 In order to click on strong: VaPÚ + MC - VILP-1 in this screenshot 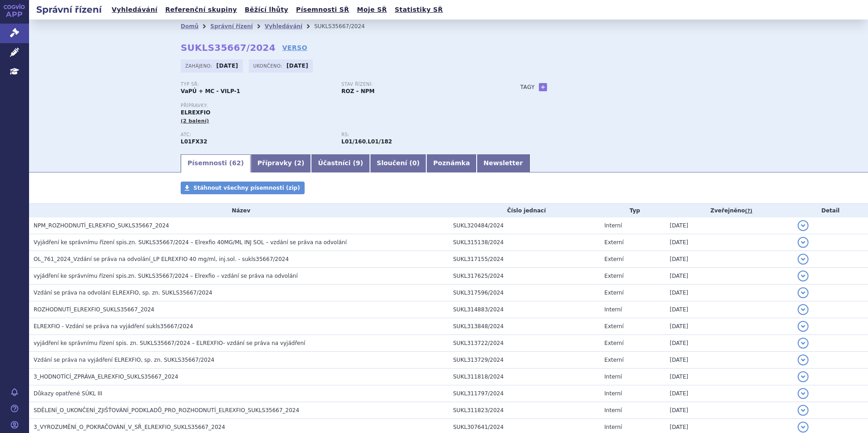, I will do `click(210, 91)`.